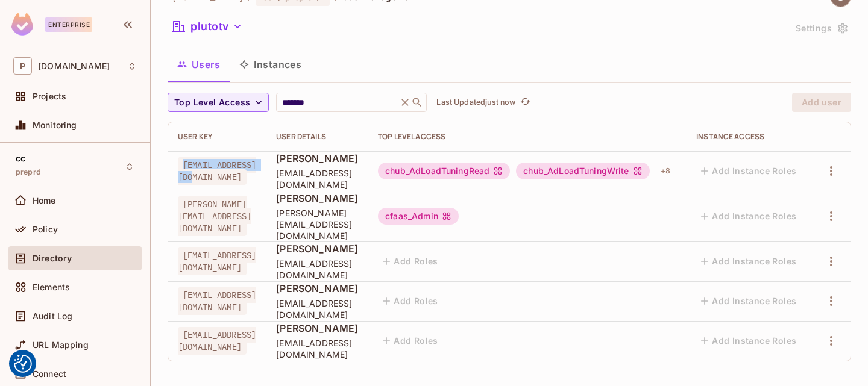 The height and width of the screenshot is (386, 868). What do you see at coordinates (52, 316) in the screenshot?
I see `span: Audit Log` at bounding box center [52, 316].